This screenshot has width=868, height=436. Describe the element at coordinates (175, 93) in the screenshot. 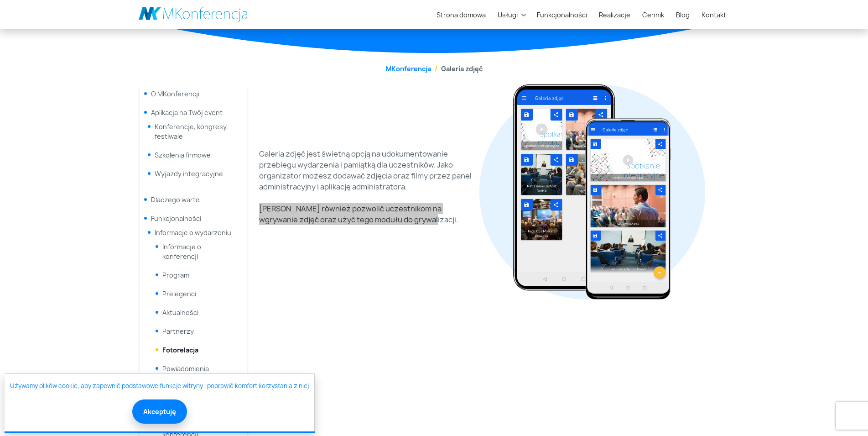

I see `a: O MKonferencji` at that location.